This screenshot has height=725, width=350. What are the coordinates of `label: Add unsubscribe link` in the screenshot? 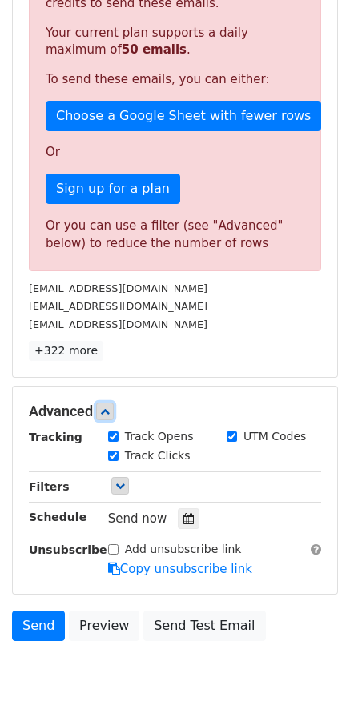 It's located at (183, 549).